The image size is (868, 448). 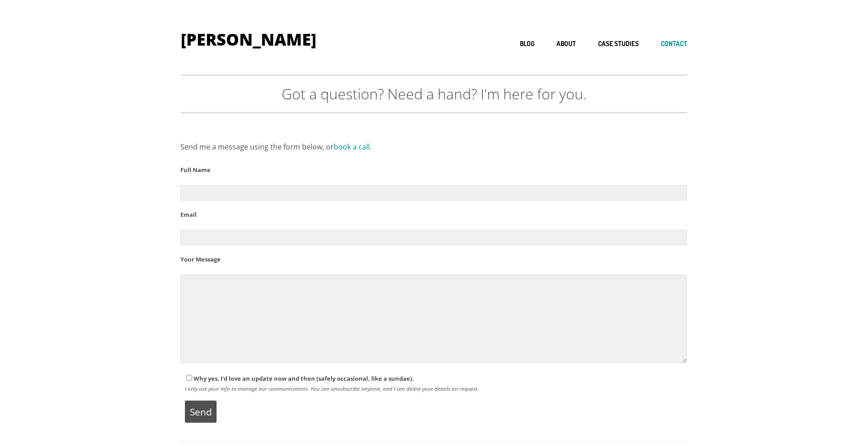 I want to click on p: Send me a message using the form below, or ., so click(x=434, y=147).